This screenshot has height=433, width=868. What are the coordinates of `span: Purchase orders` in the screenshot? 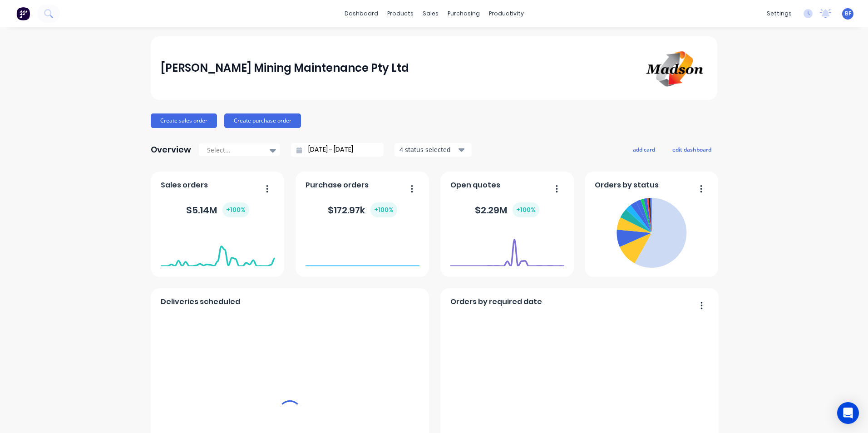 It's located at (337, 185).